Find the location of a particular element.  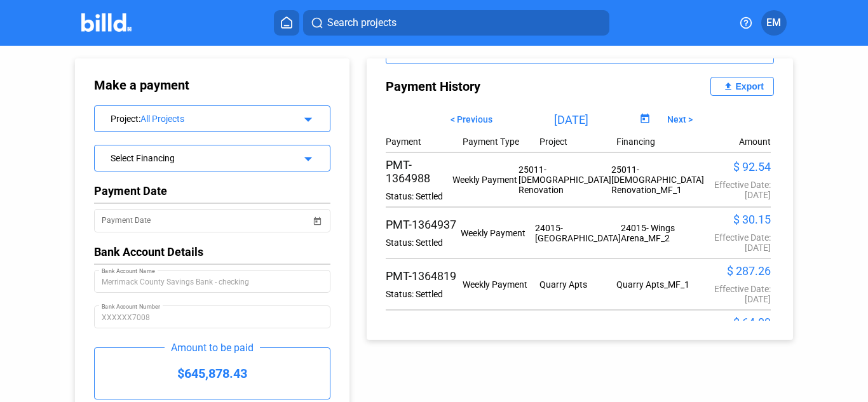

div: Payment Type is located at coordinates (501, 141).